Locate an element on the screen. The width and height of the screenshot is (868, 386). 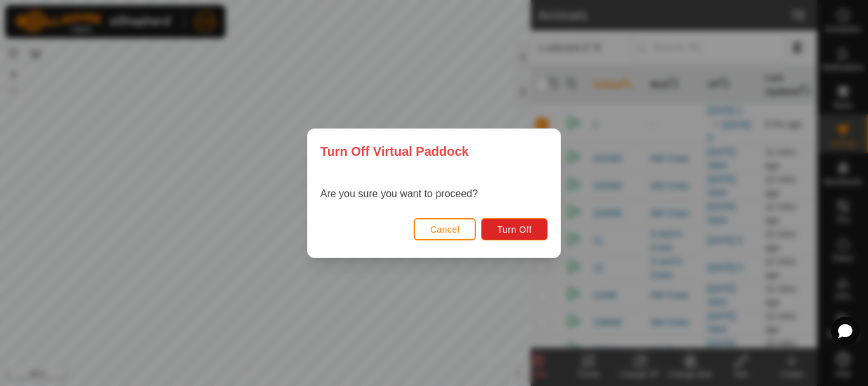
span: Turn Off is located at coordinates (514, 230).